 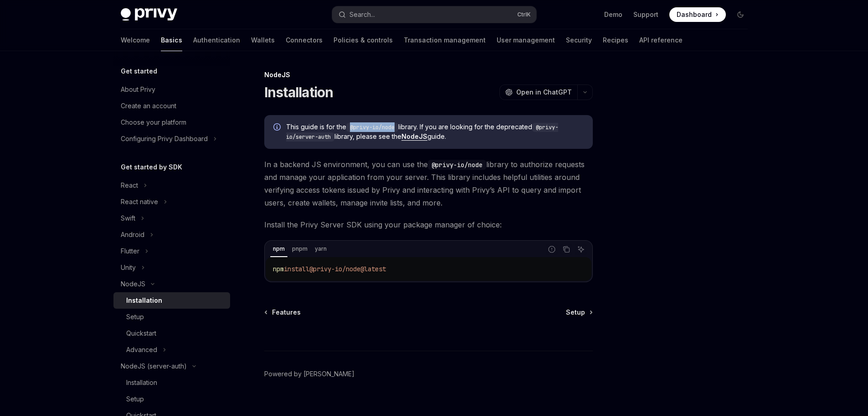 What do you see at coordinates (526, 40) in the screenshot?
I see `a: User management` at bounding box center [526, 40].